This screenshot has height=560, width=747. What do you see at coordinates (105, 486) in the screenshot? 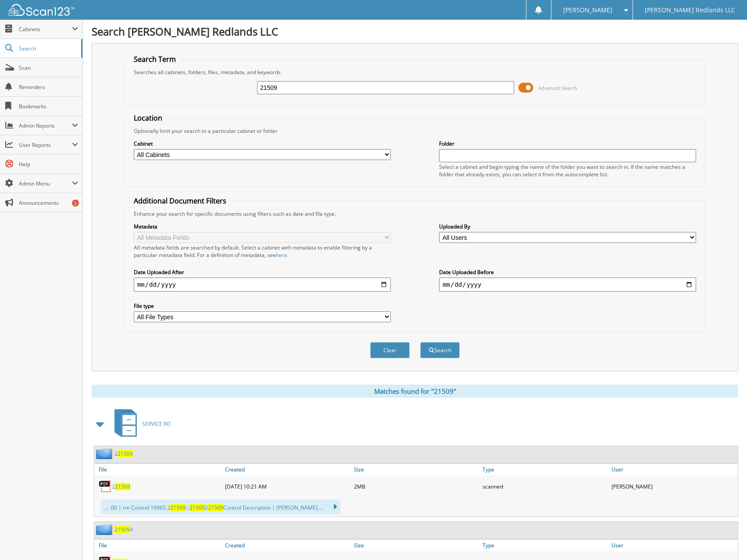
I see `img: PDF.png` at bounding box center [105, 486].